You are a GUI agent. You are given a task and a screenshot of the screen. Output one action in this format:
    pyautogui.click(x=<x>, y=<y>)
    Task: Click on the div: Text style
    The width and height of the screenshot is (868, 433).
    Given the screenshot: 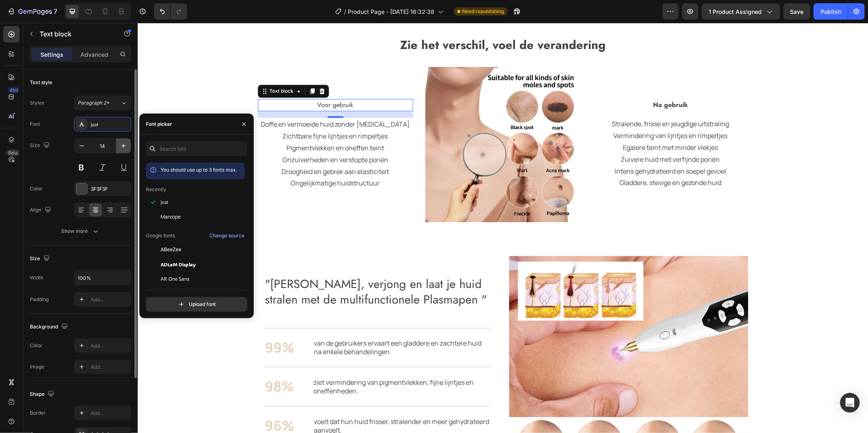 What is the action you would take?
    pyautogui.click(x=41, y=82)
    